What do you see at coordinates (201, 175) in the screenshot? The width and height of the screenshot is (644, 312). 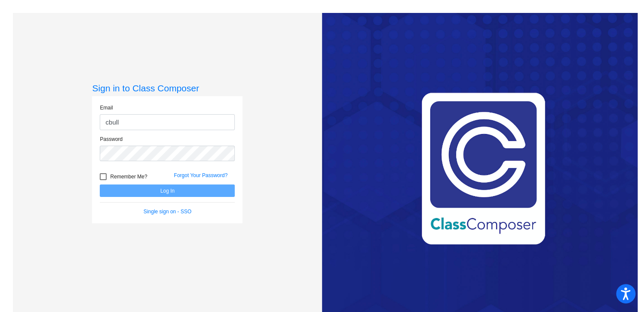 I see `a: Forgot Your Password?` at bounding box center [201, 175].